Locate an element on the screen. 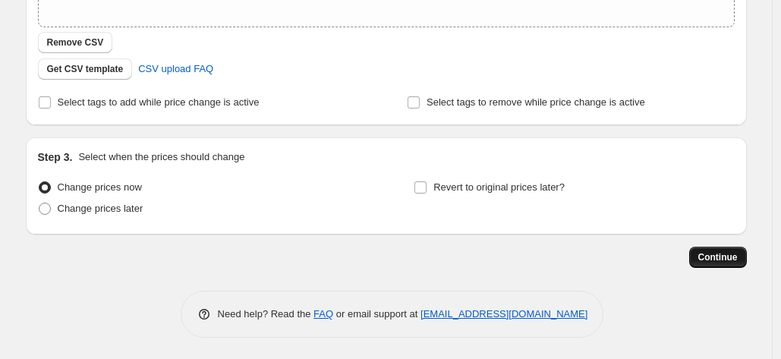 The height and width of the screenshot is (359, 781). button: Remove CSV is located at coordinates (75, 43).